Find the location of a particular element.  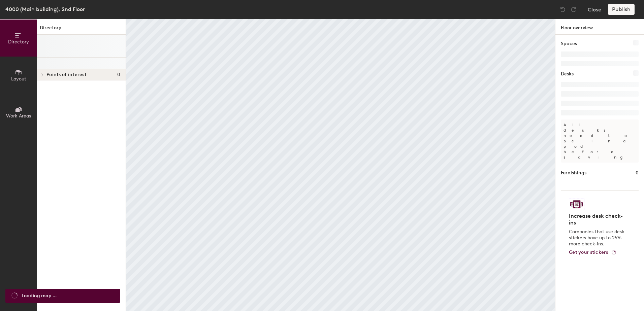

h1: Furnishings is located at coordinates (574, 173).